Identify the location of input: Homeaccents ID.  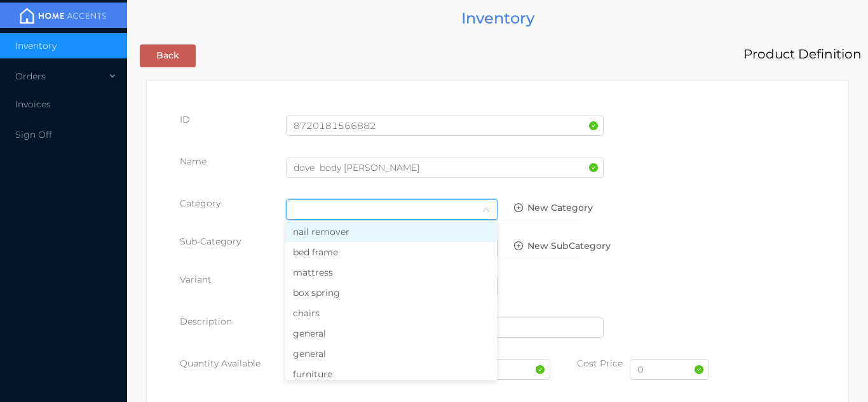
(445, 126).